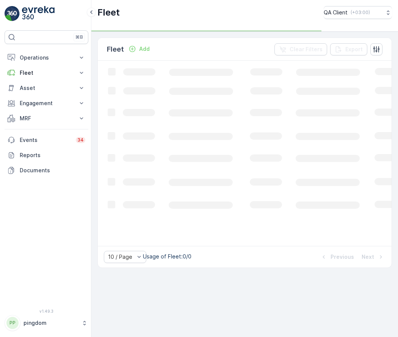  I want to click on p: pingdom, so click(50, 323).